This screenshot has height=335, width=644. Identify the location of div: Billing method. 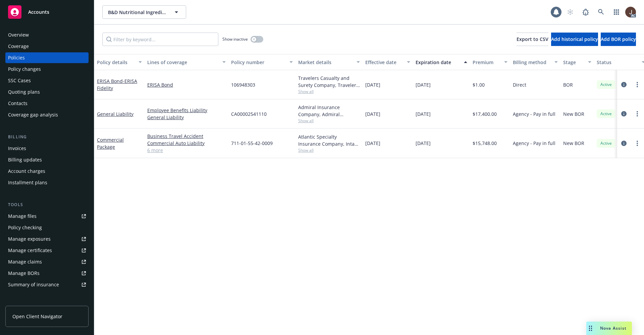
(532, 62).